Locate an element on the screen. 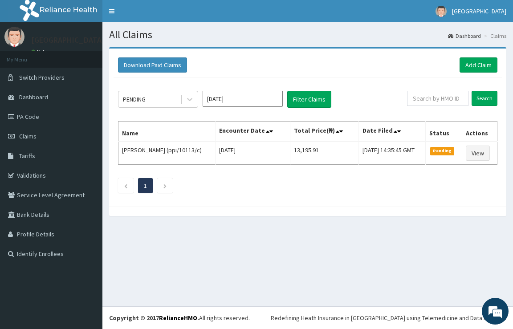 The height and width of the screenshot is (329, 513). a: View is located at coordinates (478, 153).